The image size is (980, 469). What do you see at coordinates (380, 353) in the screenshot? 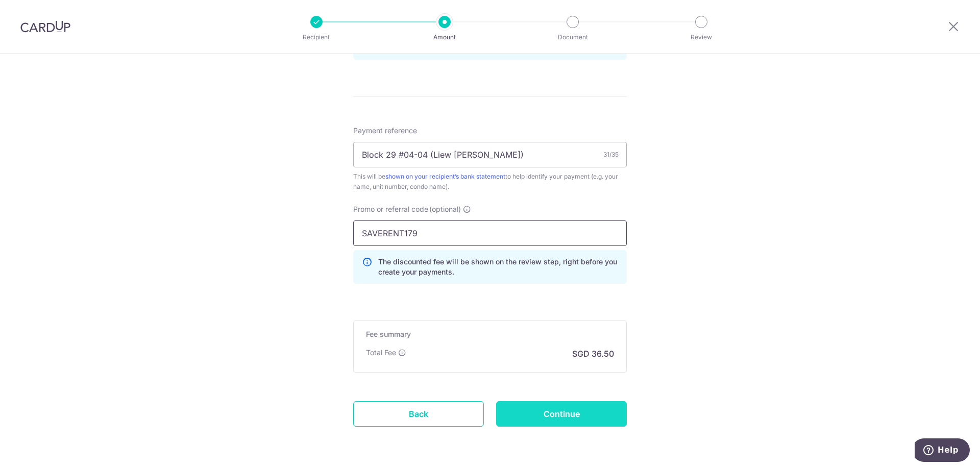
I see `p: Total Fee` at bounding box center [380, 353].